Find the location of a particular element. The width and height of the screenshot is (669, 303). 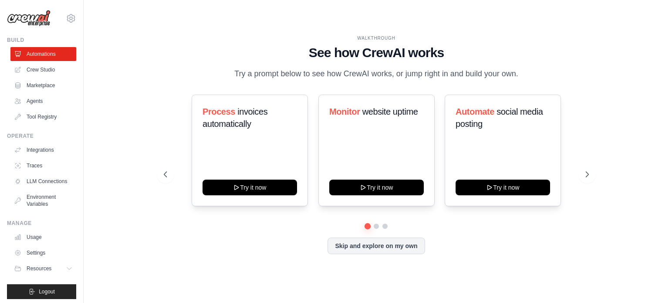

a: Automations is located at coordinates (43, 54).